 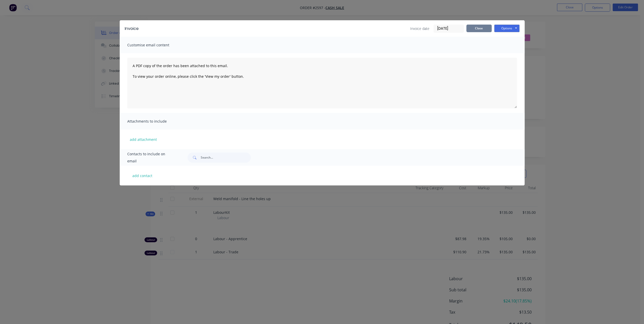 I want to click on div: Invoice, so click(x=131, y=28).